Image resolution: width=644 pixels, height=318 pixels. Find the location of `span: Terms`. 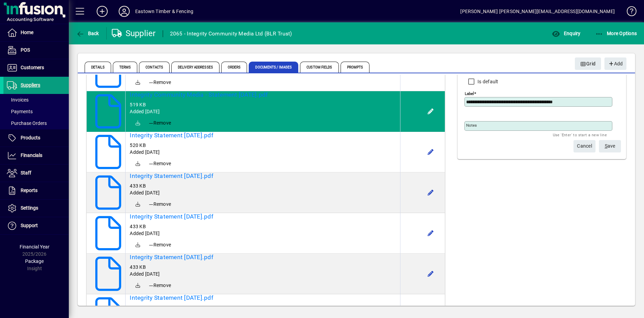

span: Terms is located at coordinates (125, 67).